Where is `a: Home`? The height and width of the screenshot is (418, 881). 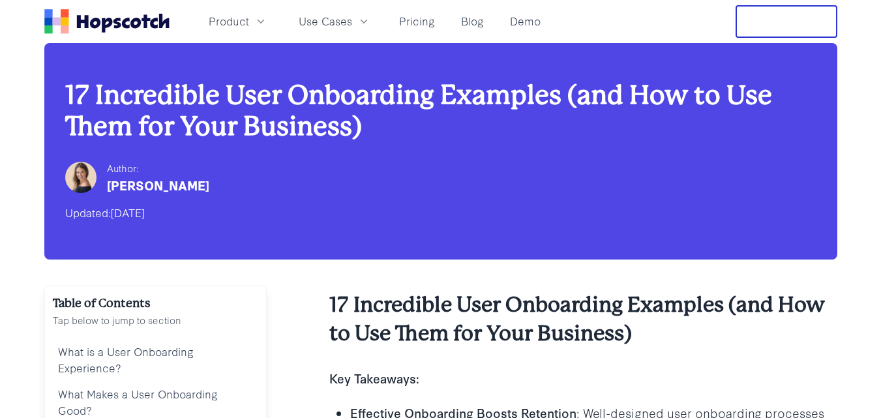 a: Home is located at coordinates (107, 22).